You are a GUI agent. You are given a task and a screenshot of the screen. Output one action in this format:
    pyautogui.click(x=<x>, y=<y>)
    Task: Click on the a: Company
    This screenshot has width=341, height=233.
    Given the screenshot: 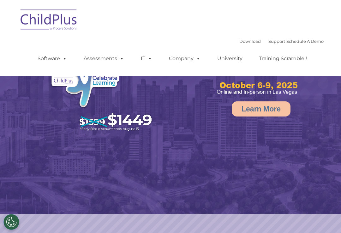 What is the action you would take?
    pyautogui.click(x=185, y=59)
    